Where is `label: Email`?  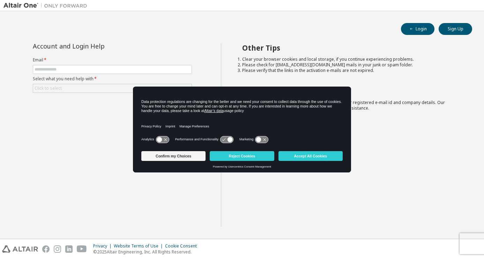 label: Email is located at coordinates (112, 60).